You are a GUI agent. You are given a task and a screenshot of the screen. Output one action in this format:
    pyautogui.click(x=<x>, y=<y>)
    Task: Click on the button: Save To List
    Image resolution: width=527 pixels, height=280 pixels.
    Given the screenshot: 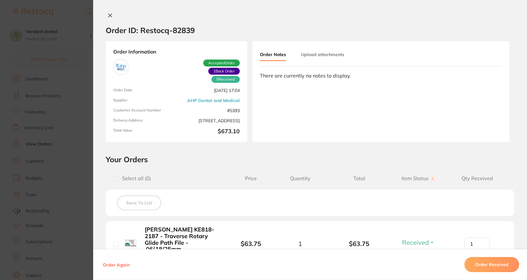 What is the action you would take?
    pyautogui.click(x=139, y=203)
    